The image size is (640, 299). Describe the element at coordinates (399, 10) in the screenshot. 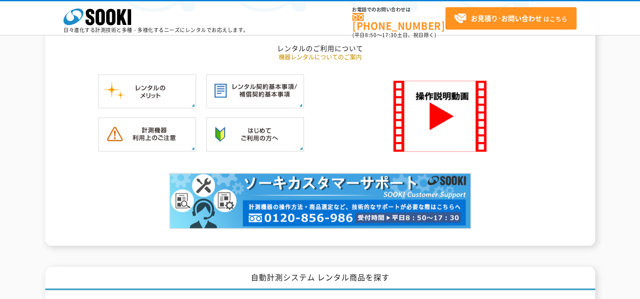

I see `span: お電話でのお問い合わせは` at that location.